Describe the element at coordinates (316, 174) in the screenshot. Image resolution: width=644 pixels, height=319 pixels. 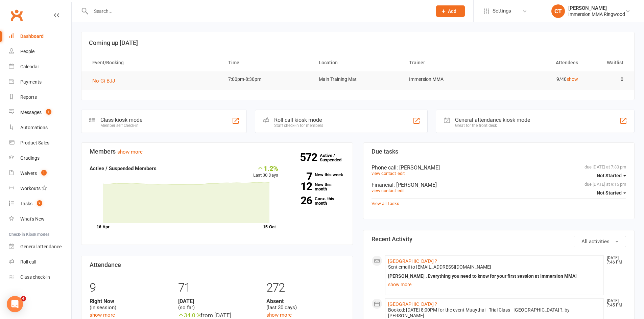
I see `a: 7New this week` at that location.